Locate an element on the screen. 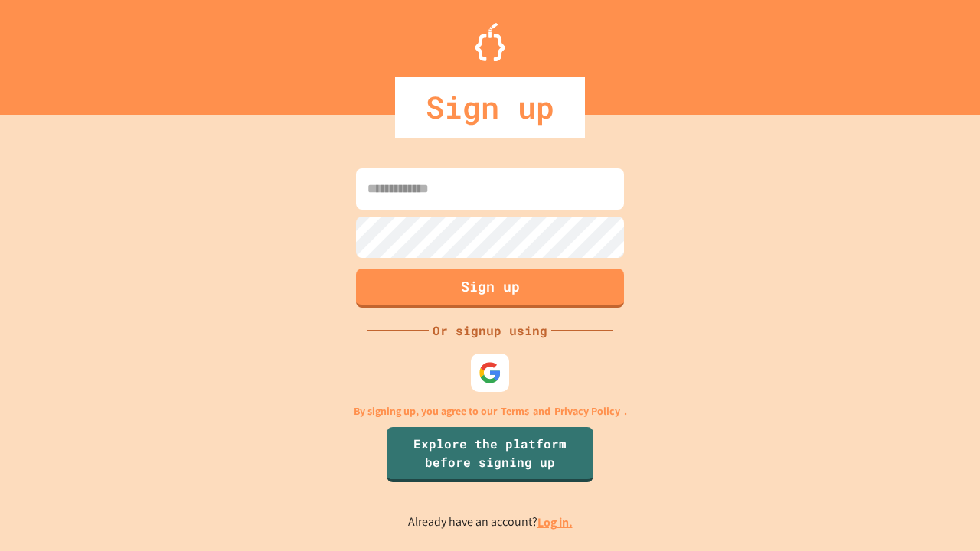  p: By signing up, you agree to our and . is located at coordinates (490, 410).